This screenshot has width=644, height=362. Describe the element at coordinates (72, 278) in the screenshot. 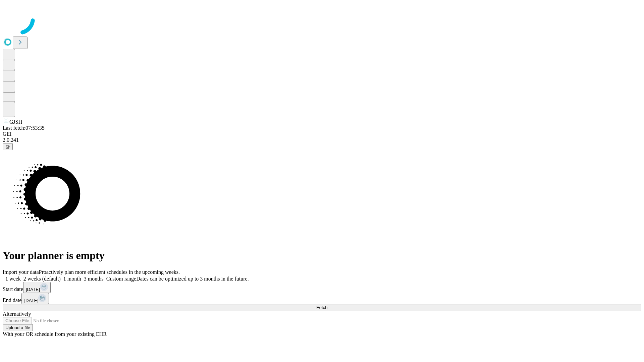

I see `span: 1 month` at that location.